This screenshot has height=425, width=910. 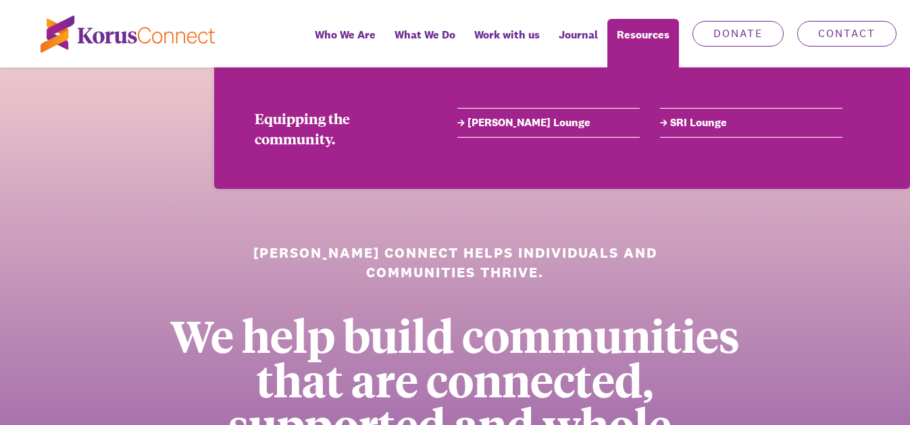 I want to click on a: Work with us, so click(x=507, y=43).